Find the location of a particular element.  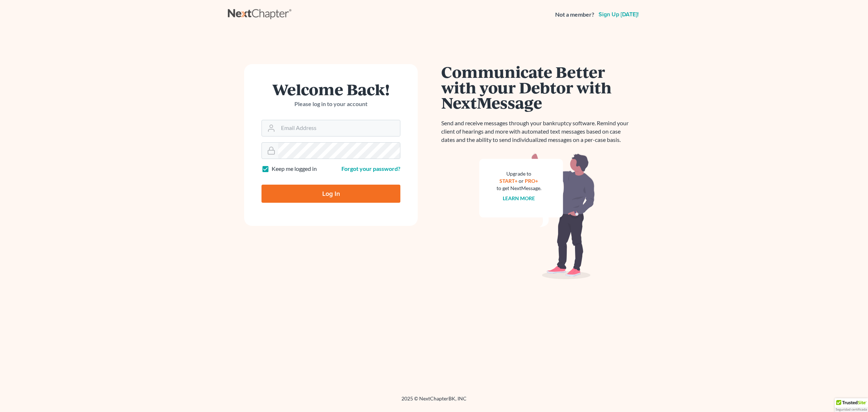

a: Learn more is located at coordinates (519, 198).